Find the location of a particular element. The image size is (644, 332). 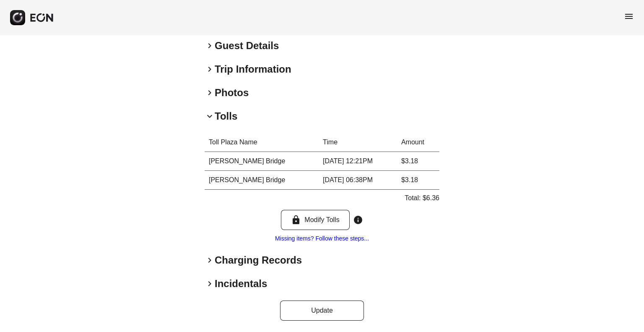

th: Toll Plaza Name is located at coordinates (262, 142).